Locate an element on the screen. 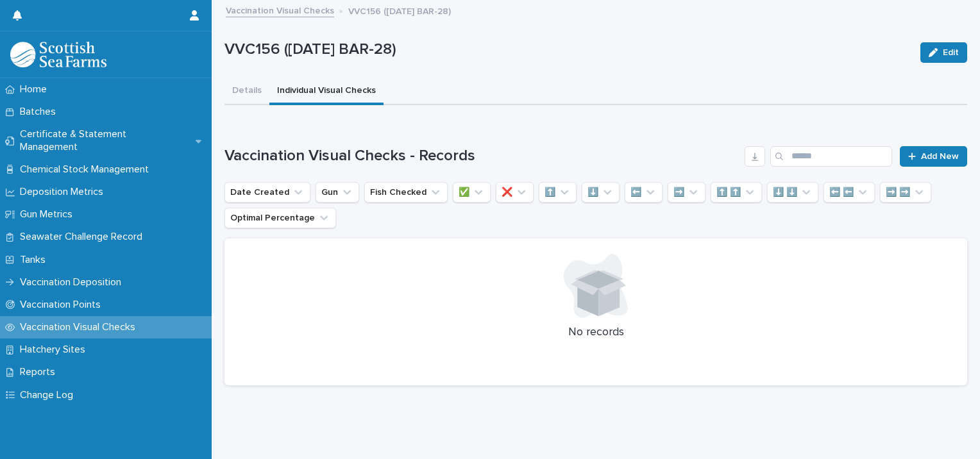 The height and width of the screenshot is (459, 980). p: Tanks is located at coordinates (35, 260).